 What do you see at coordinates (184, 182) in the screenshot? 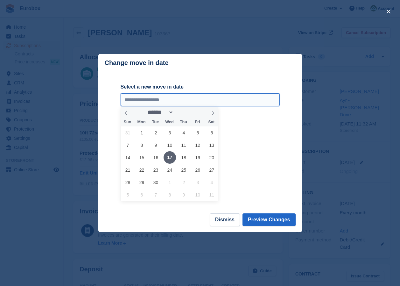
I see `span: October 2, 2025` at bounding box center [184, 182].